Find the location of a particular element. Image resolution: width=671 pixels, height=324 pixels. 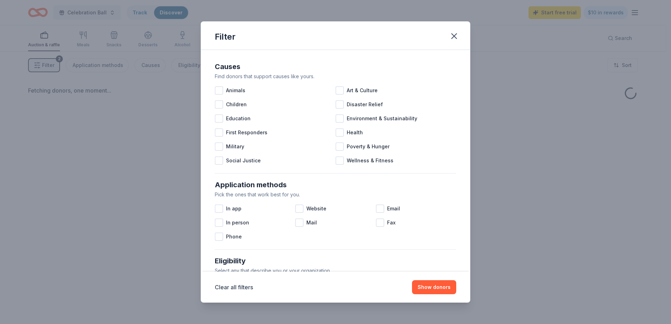

span: Military is located at coordinates (235, 147).